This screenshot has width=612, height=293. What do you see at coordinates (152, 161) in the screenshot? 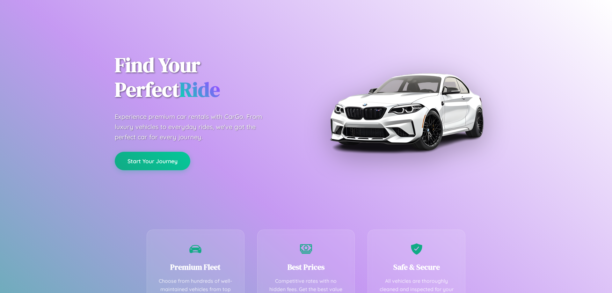
I see `button: Start Your Journey` at bounding box center [152, 161].